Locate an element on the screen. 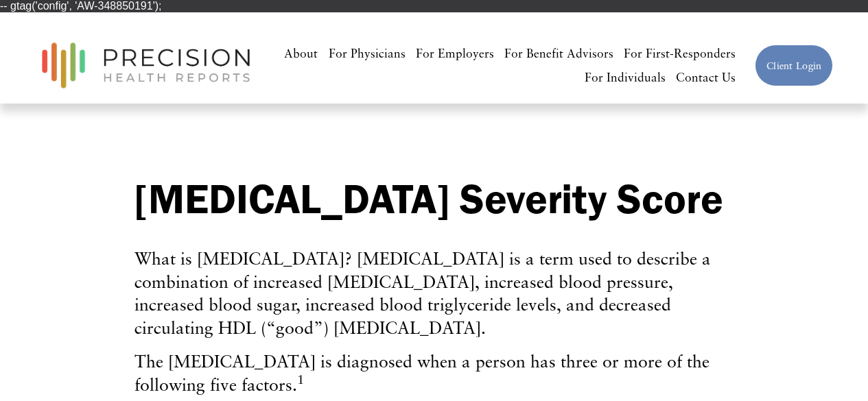 This screenshot has height=401, width=868. a: For Physicians is located at coordinates (367, 53).